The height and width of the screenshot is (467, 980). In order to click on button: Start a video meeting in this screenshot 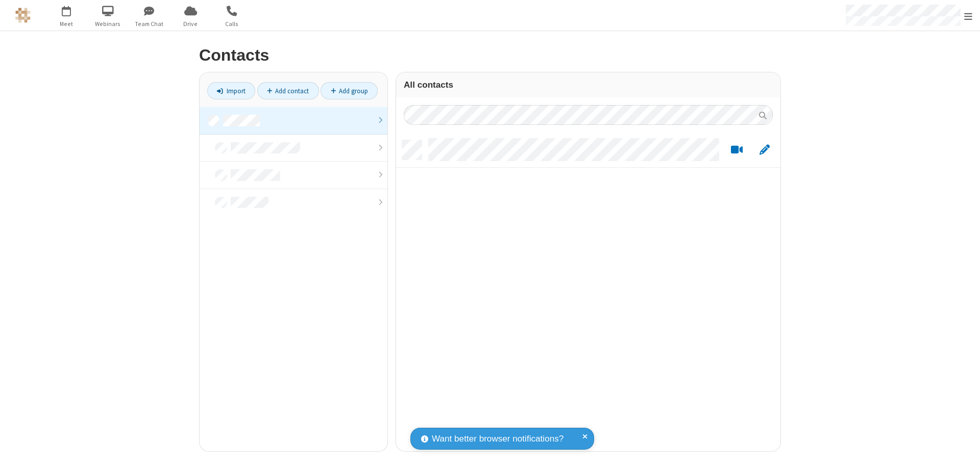, I will do `click(736, 150)`.